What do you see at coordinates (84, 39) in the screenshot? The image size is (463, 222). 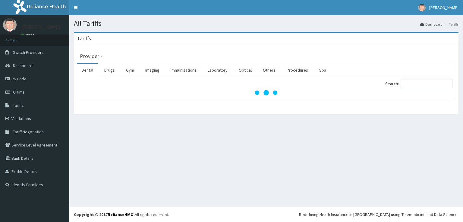 I see `h3: Tariffs` at bounding box center [84, 39].